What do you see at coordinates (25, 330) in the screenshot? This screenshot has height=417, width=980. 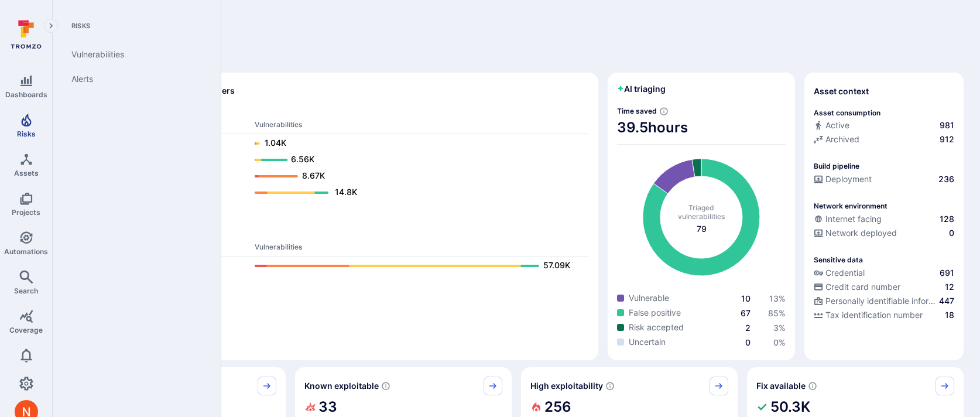 I see `span: Coverage` at bounding box center [25, 330].